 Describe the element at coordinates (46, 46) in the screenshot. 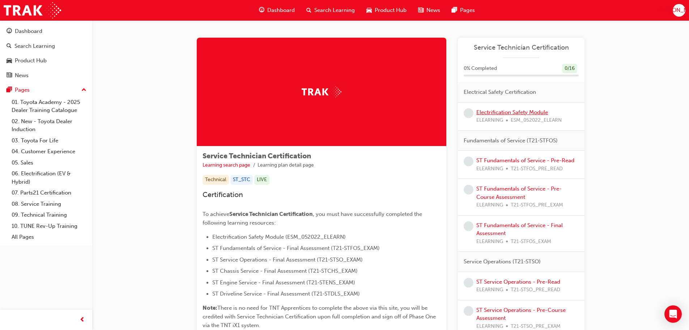

I see `a: Search Learning` at that location.